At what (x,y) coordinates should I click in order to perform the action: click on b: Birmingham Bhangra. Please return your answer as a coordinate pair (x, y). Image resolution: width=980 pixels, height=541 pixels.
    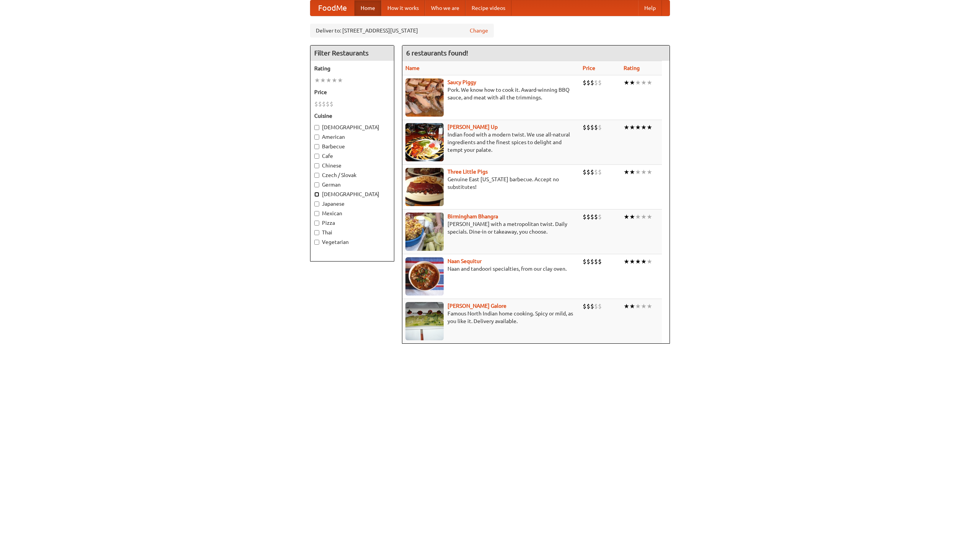
    Looking at the image, I should click on (473, 217).